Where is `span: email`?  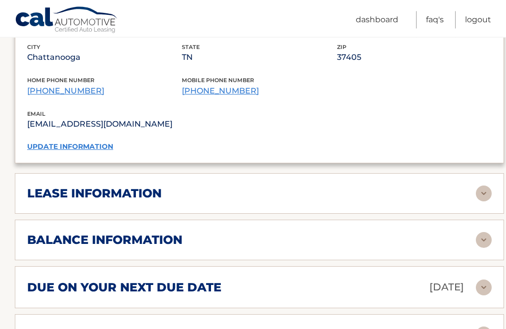 span: email is located at coordinates (36, 114).